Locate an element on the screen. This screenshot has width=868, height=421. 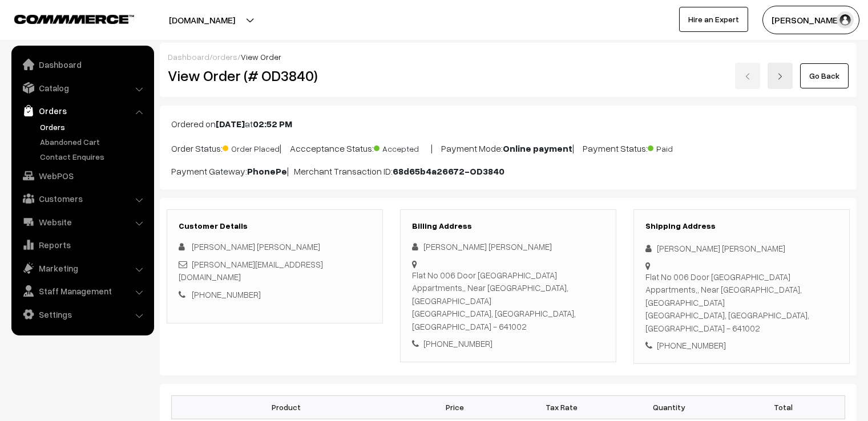
img: right-arrow.png is located at coordinates (780, 76).